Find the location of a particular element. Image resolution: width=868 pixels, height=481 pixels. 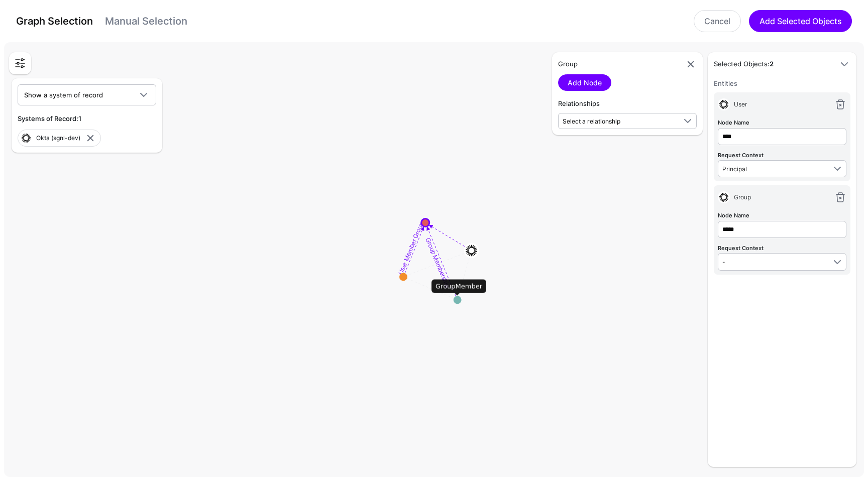

h5: Group is located at coordinates (619, 65).